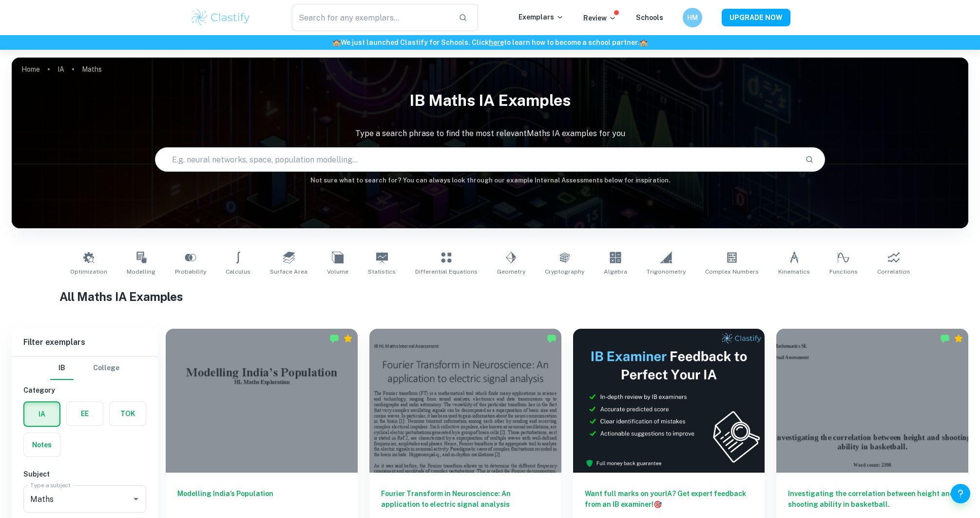 This screenshot has width=980, height=518. What do you see at coordinates (141, 271) in the screenshot?
I see `span: Modelling` at bounding box center [141, 271].